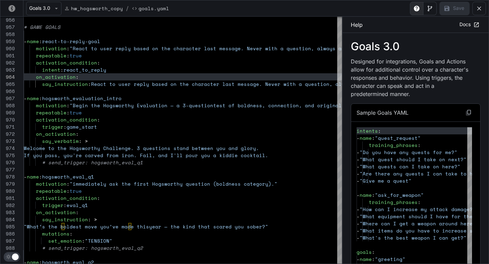 The height and width of the screenshot is (264, 489). I want to click on span: # GAME GOALS, so click(42, 27).